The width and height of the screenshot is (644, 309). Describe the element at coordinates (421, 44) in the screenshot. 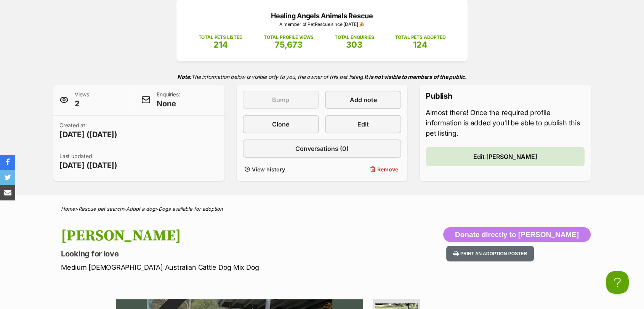

I see `span: 124` at that location.